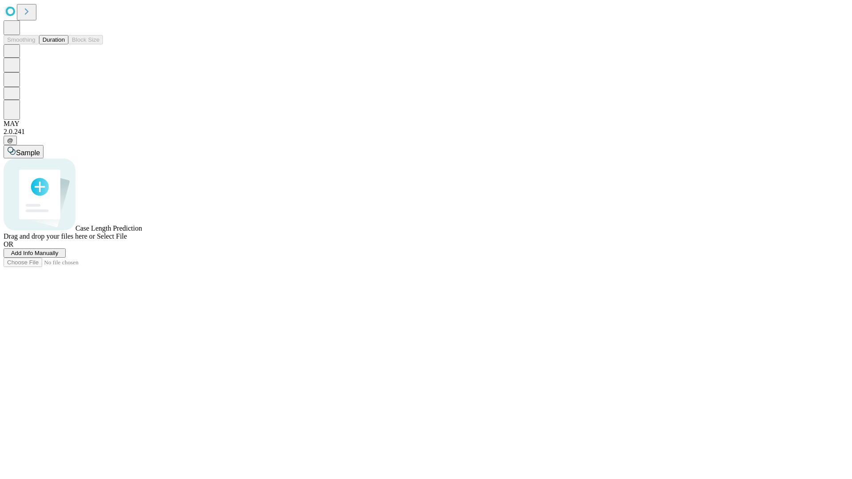 The image size is (852, 479). What do you see at coordinates (54, 40) in the screenshot?
I see `button: Duration` at bounding box center [54, 40].